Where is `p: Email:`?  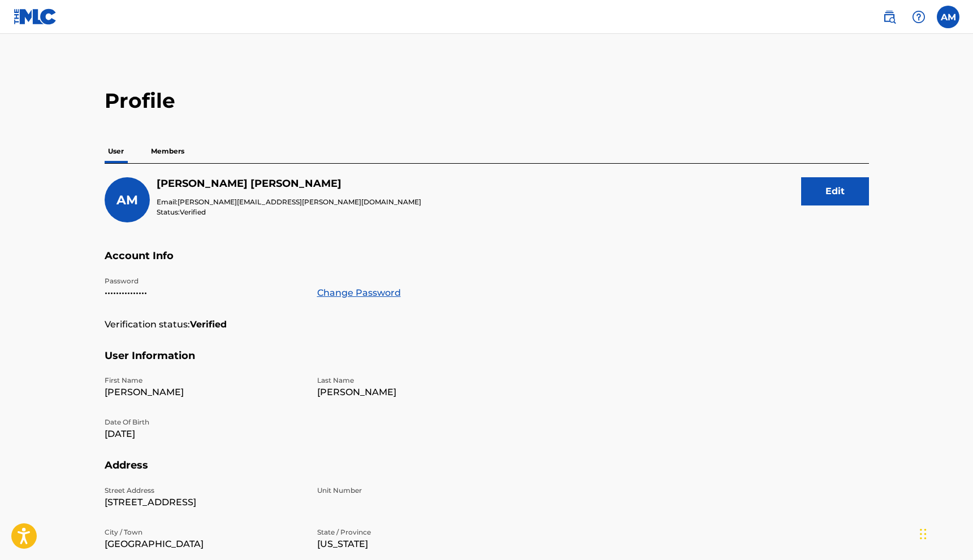 p: Email: is located at coordinates (289, 202).